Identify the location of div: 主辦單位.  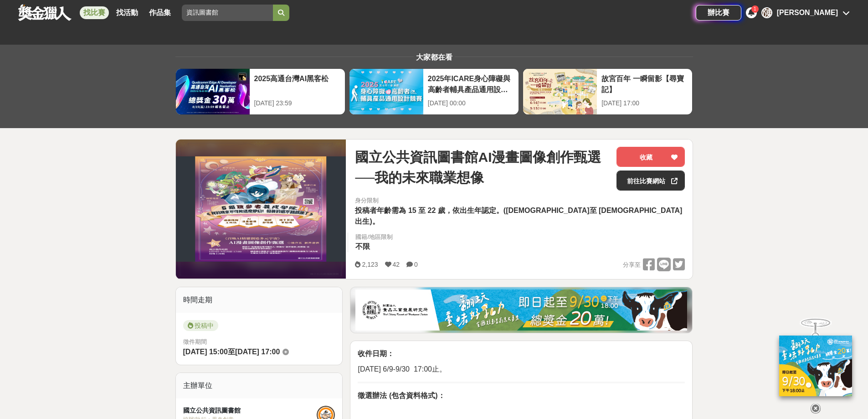
(259, 386).